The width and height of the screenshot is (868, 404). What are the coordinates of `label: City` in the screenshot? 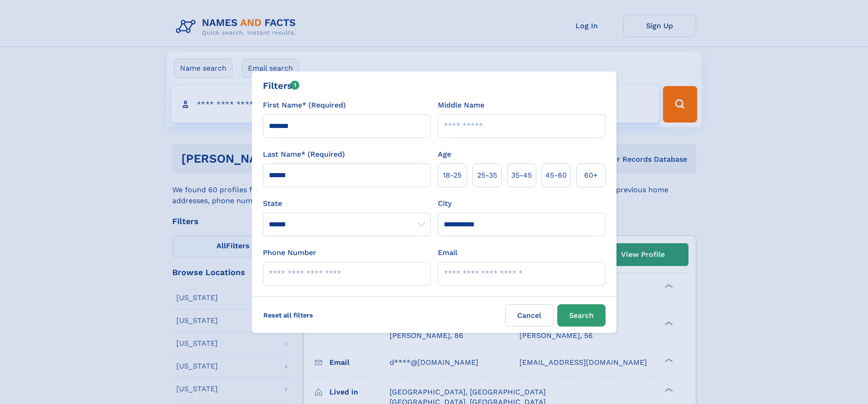 It's located at (445, 203).